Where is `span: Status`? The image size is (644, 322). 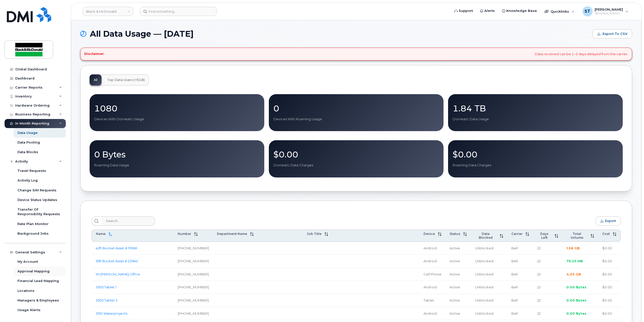
span: Status is located at coordinates (455, 234).